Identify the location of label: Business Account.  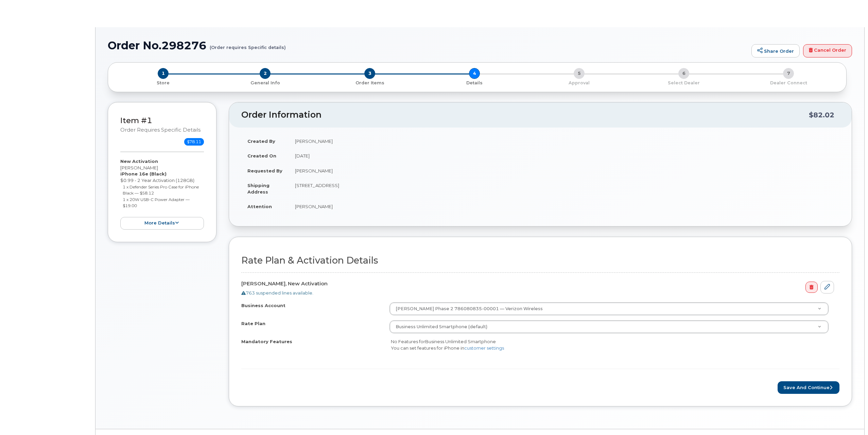
(263, 306).